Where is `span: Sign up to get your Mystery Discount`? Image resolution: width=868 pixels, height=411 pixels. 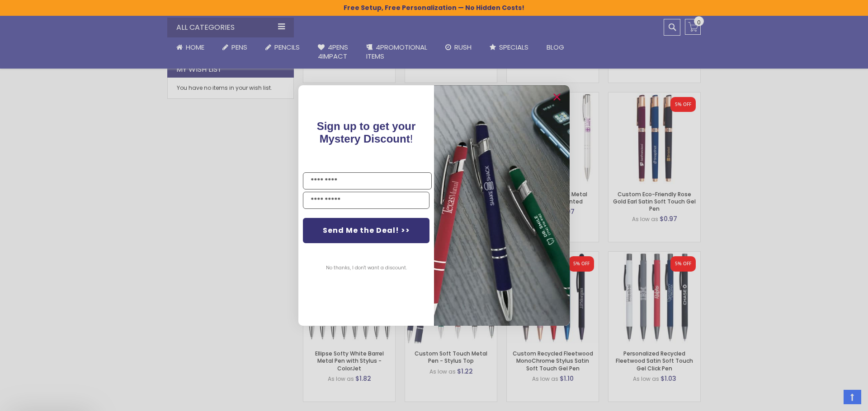 span: Sign up to get your Mystery Discount is located at coordinates (366, 132).